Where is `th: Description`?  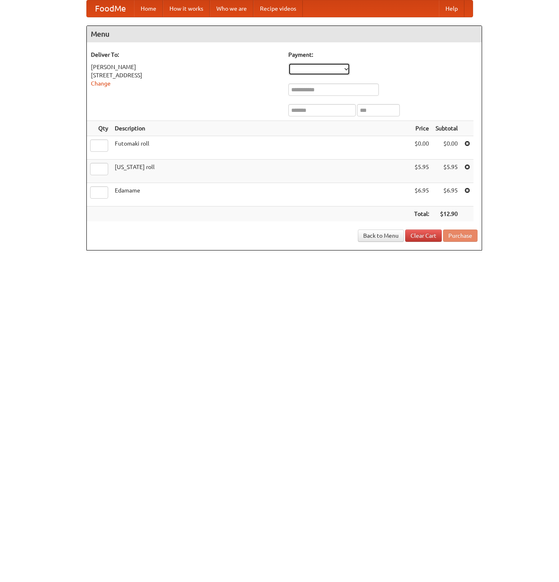 th: Description is located at coordinates (261, 128).